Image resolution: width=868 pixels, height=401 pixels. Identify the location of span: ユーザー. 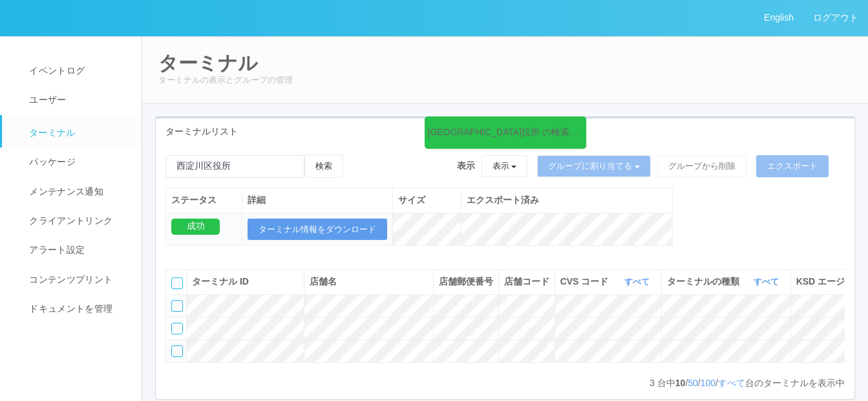
(46, 100).